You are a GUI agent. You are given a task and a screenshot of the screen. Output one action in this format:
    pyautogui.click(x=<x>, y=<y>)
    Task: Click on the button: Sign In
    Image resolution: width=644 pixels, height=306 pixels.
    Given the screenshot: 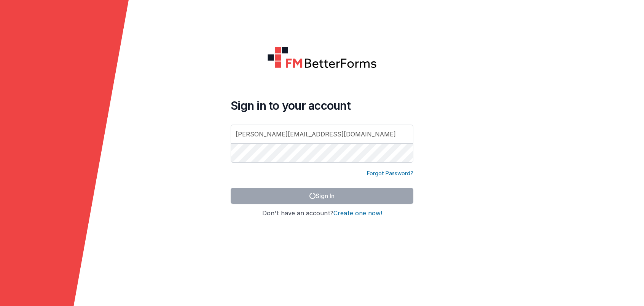 What is the action you would take?
    pyautogui.click(x=322, y=196)
    